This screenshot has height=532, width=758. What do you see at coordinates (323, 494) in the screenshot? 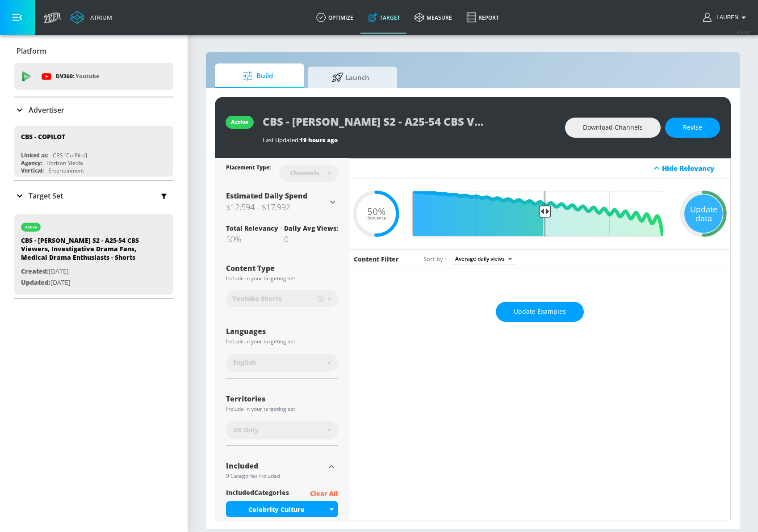
I see `p: Clear All` at bounding box center [323, 494].